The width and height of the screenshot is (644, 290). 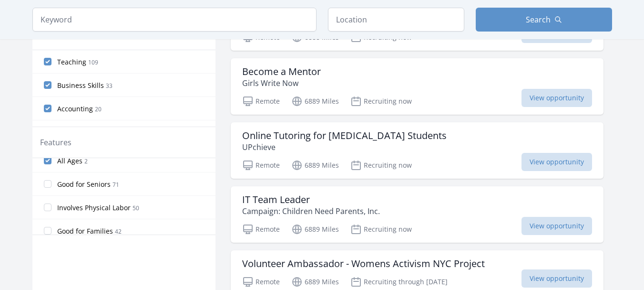 What do you see at coordinates (311, 211) in the screenshot?
I see `p: Campaign: Children Need Parents, Inc.` at bounding box center [311, 211].